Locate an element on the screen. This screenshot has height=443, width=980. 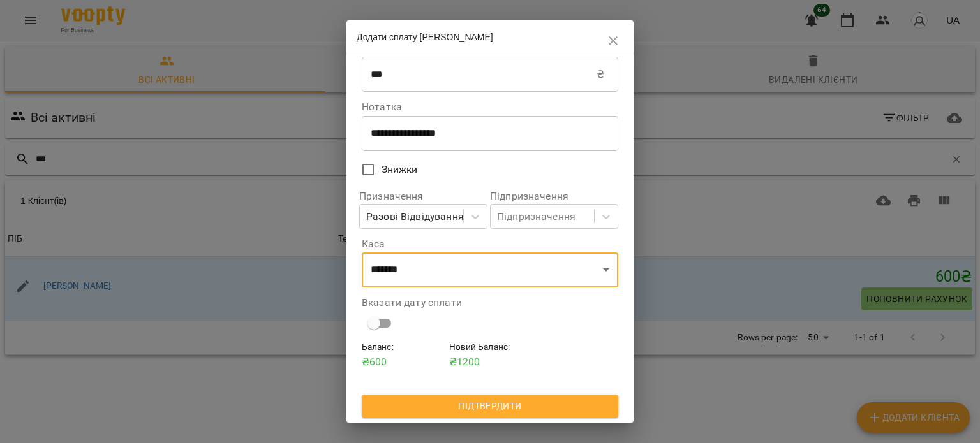
p: ₴ 1200 is located at coordinates (490, 362).